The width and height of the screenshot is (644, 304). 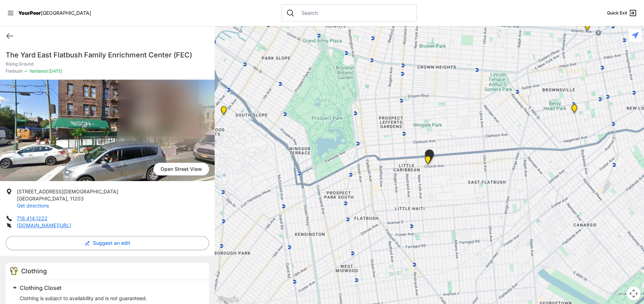 What do you see at coordinates (107, 55) in the screenshot?
I see `h1: The Yard East Flatbush Family Enrichment Center (FEC)` at bounding box center [107, 55].